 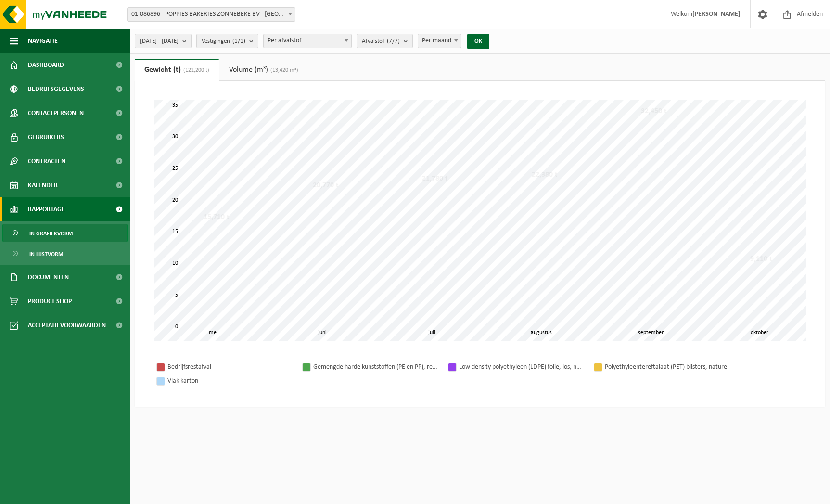 What do you see at coordinates (385, 41) in the screenshot?
I see `button: Afvalstof(7/7)` at bounding box center [385, 41].